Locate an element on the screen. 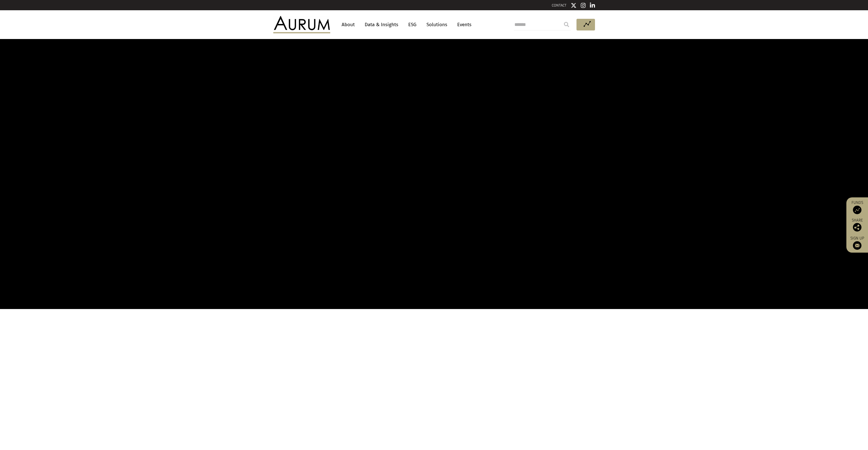  img: Sign up to our newsletter is located at coordinates (858, 246).